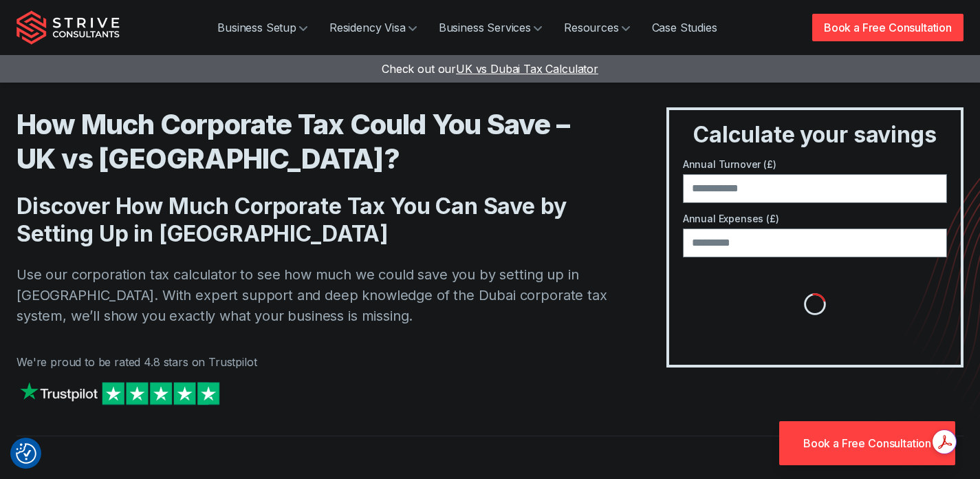 The height and width of the screenshot is (479, 980). Describe the element at coordinates (314, 296) in the screenshot. I see `p: Use our corporation tax calculator to see how much we could save you by setting up in [GEOGRAPHIC...` at that location.